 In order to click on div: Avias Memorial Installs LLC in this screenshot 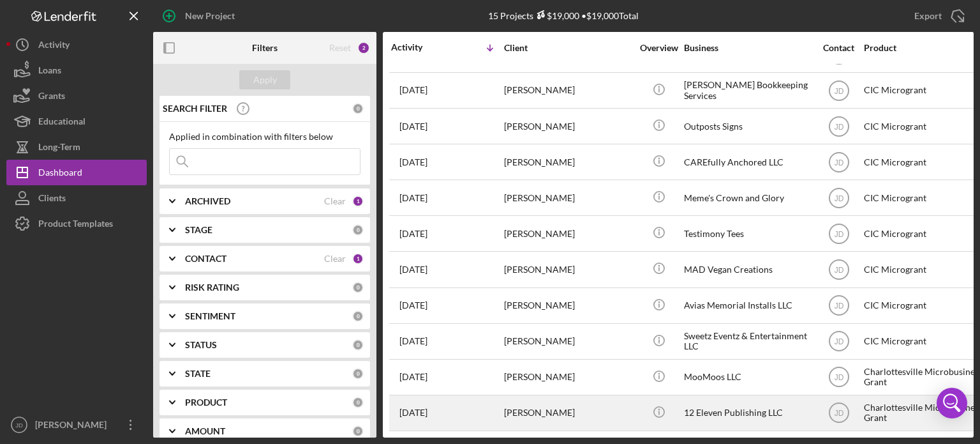, I will do `click(748, 305)`.